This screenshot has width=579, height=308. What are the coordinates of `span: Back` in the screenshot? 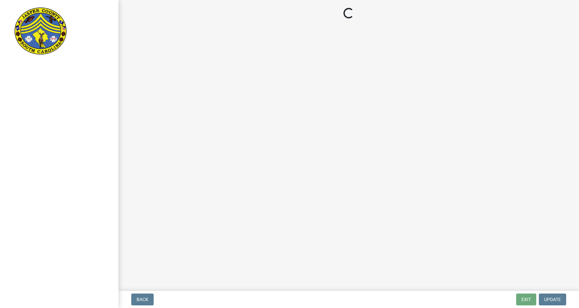 It's located at (143, 300).